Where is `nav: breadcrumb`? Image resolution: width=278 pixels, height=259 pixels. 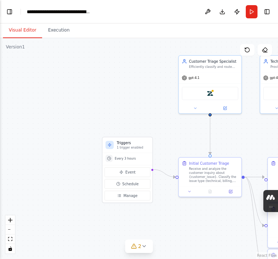
nav: breadcrumb is located at coordinates (59, 12).